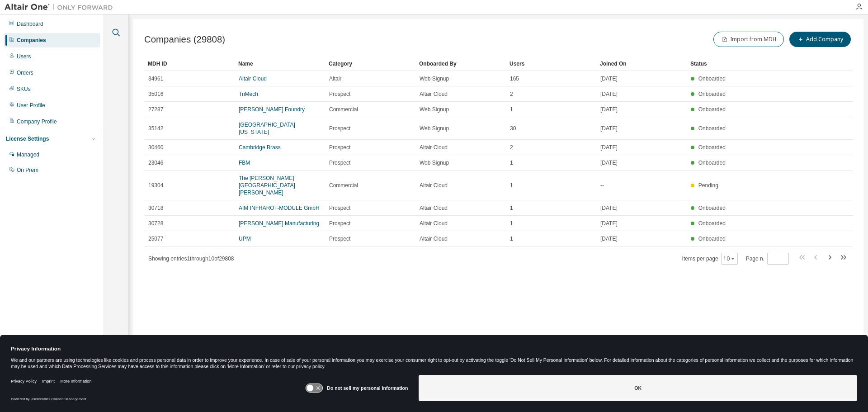 This screenshot has width=868, height=412. Describe the element at coordinates (24, 89) in the screenshot. I see `div: SKUs` at that location.